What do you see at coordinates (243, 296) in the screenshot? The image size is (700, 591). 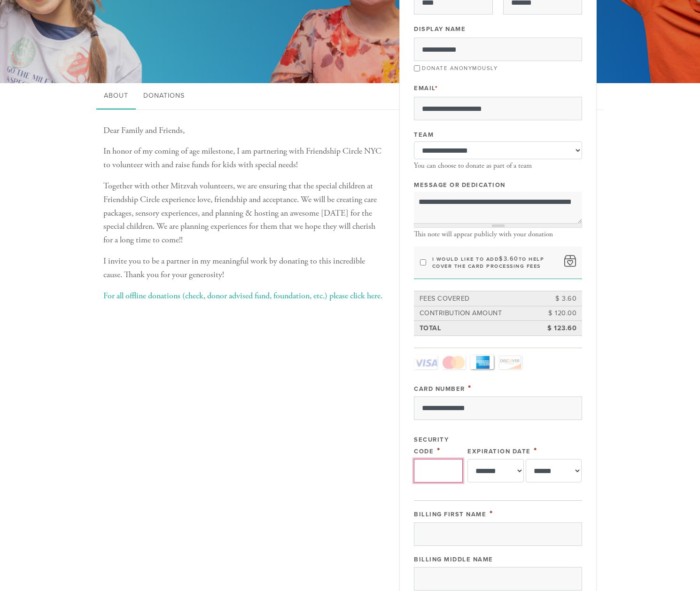 I see `a: For all offline donations (check, donor advised fund, foundation, etc.) please click here.` at bounding box center [243, 296].